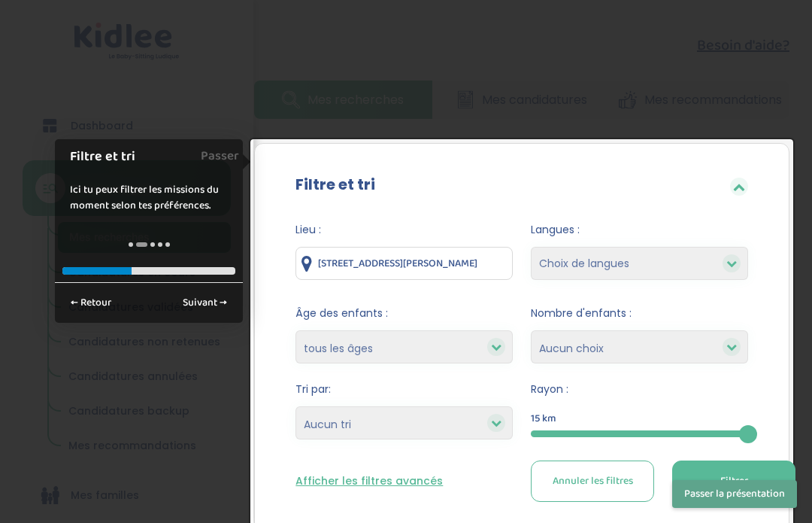 This screenshot has height=523, width=812. Describe the element at coordinates (369, 480) in the screenshot. I see `button: Afficher les filtres avancés` at that location.